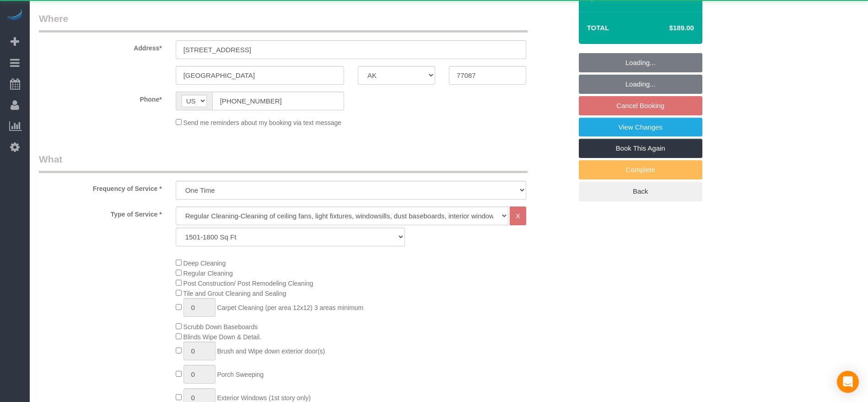 The image size is (868, 402). I want to click on label: Phone*, so click(100, 97).